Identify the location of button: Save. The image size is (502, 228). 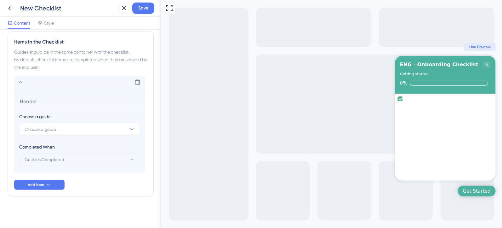
(143, 8).